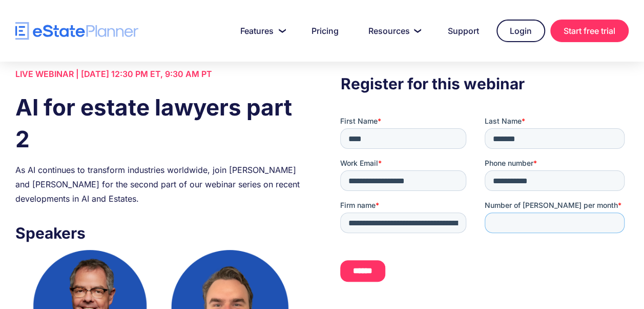 The width and height of the screenshot is (644, 309). Describe the element at coordinates (159, 123) in the screenshot. I see `h1: AI for estate lawyers part 2` at that location.